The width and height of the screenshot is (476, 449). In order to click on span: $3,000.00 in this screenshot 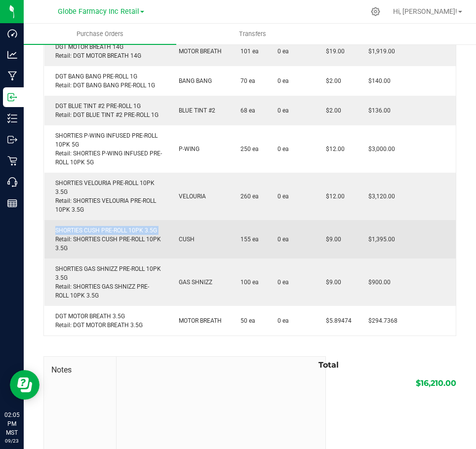, I will do `click(379, 149)`.